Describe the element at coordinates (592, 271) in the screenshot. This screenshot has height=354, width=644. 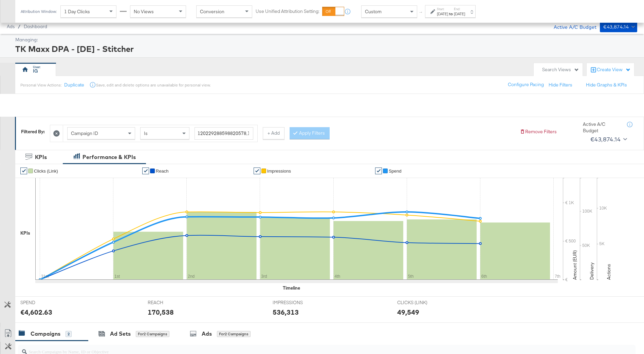
I see `text: Delivery` at that location.